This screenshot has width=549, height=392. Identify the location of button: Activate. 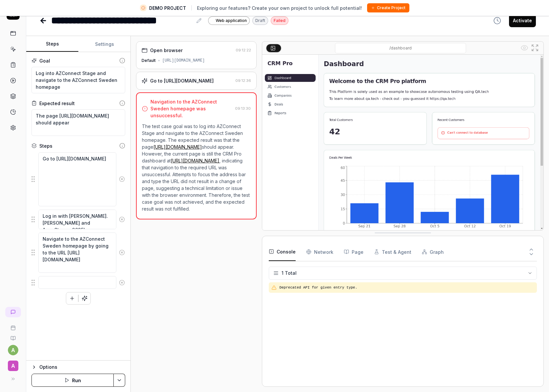
(522, 21).